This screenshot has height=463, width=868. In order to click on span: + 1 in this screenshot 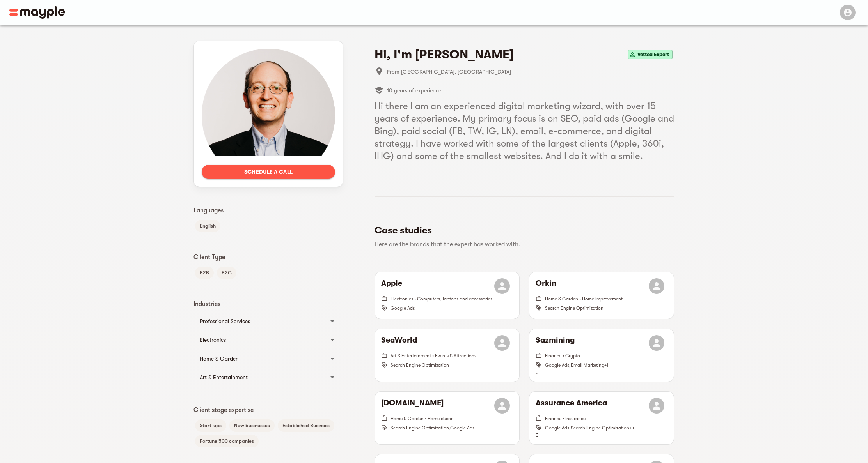, I will do `click(606, 365)`.